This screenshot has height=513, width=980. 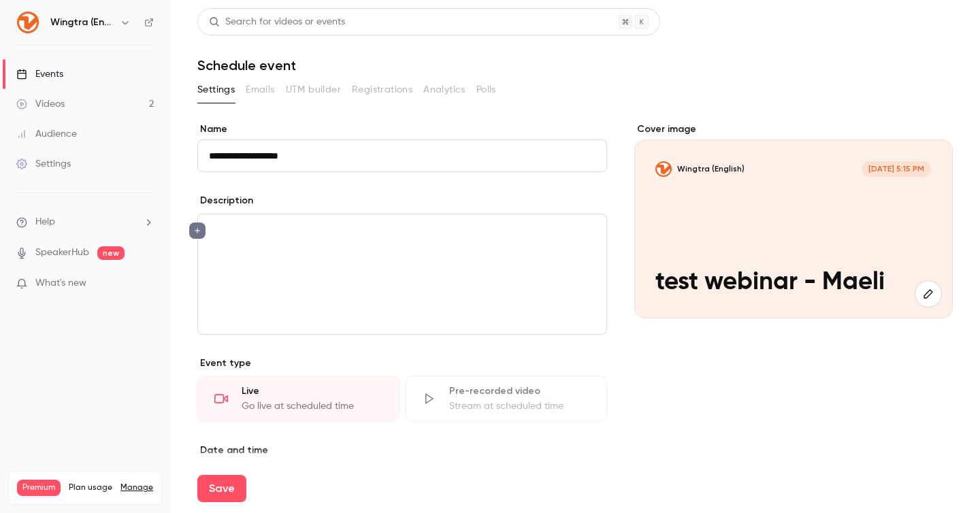 What do you see at coordinates (793, 282) in the screenshot?
I see `p: test webinar - Maeli` at bounding box center [793, 282].